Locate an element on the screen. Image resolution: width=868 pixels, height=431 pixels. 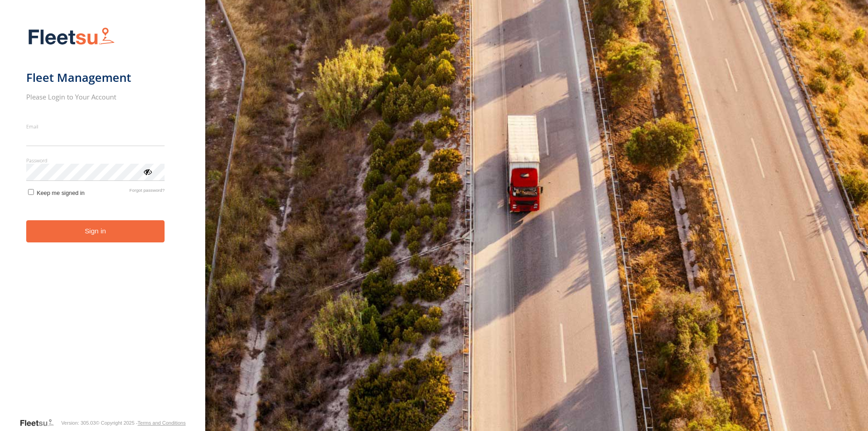
img: Fleetsu is located at coordinates (72, 37).